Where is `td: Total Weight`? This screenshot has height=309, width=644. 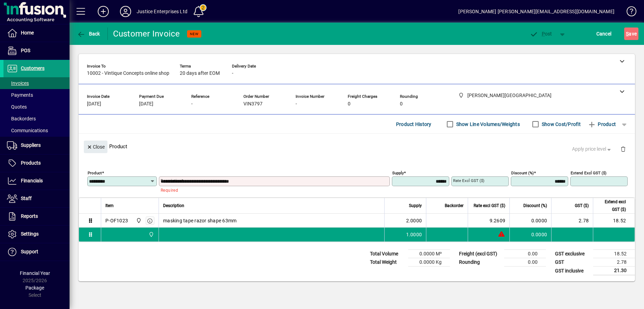 td: Total Weight is located at coordinates (387, 262).